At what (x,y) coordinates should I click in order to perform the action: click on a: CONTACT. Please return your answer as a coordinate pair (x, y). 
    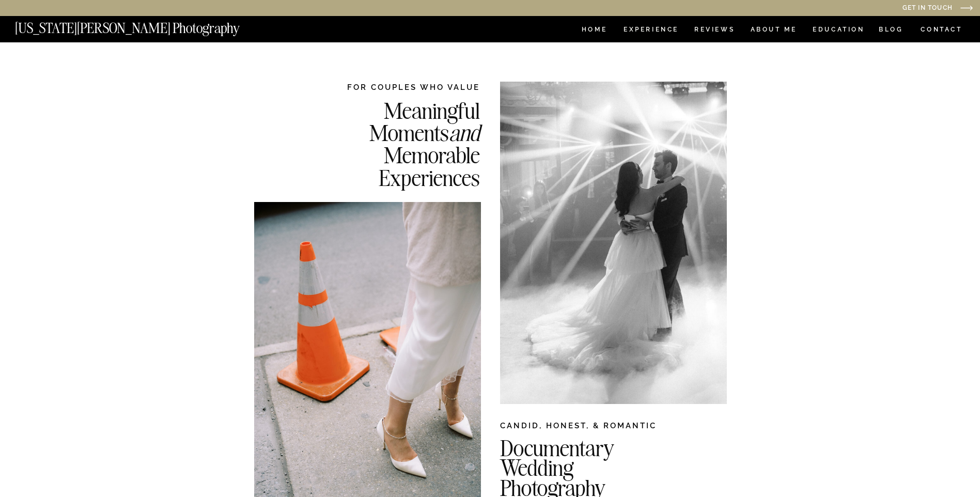
    Looking at the image, I should click on (941, 29).